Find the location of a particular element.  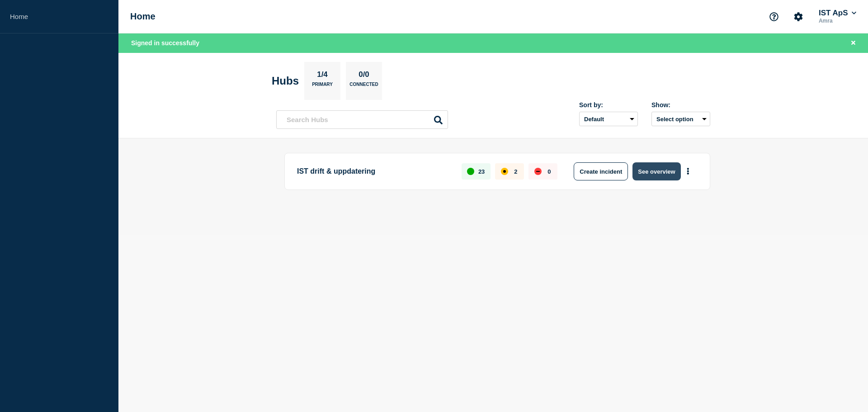

div: up is located at coordinates (471, 172).